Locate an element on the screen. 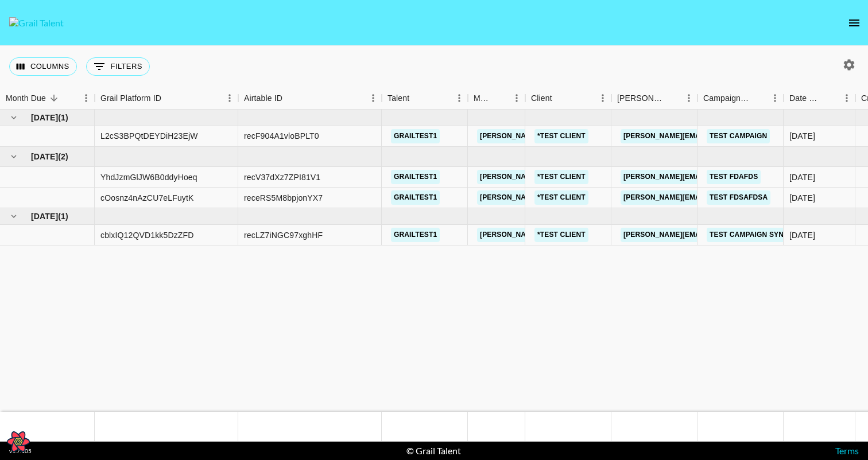 This screenshot has width=868, height=460. div: receRS5M8bpjonYX7 is located at coordinates (283, 198).